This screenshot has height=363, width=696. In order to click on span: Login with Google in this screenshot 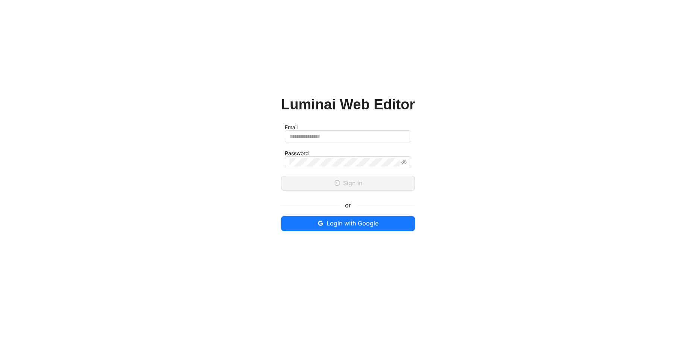, I will do `click(352, 223)`.